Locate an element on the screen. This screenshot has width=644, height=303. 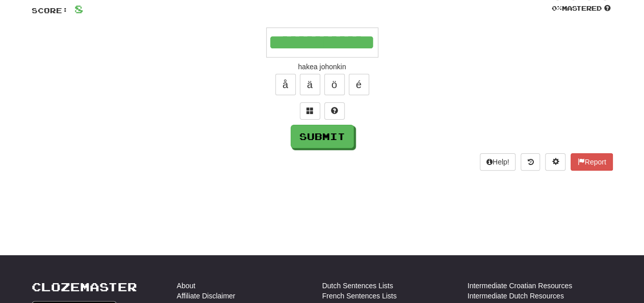
span: 0 % is located at coordinates (556, 8).